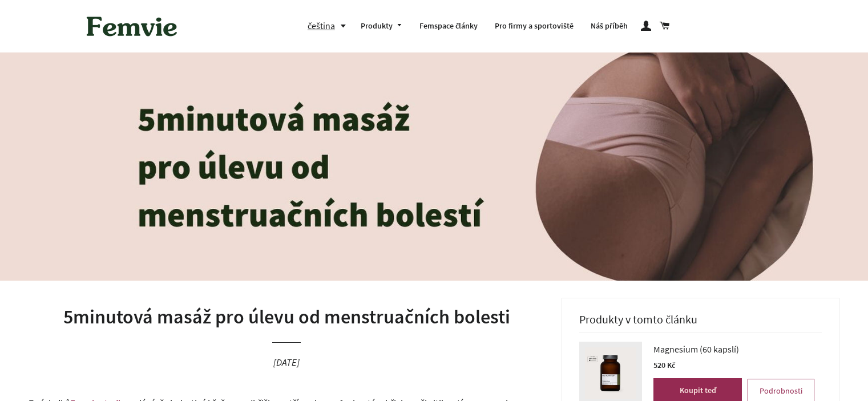 The image size is (868, 401). What do you see at coordinates (734, 357) in the screenshot?
I see `a: Magnesium (60 kapslí) 520 Kč` at bounding box center [734, 357].